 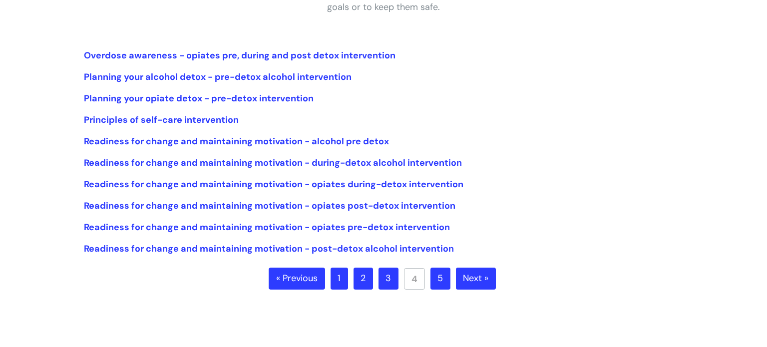 I want to click on a: Planning your opiate detox - pre-detox intervention, so click(x=199, y=98).